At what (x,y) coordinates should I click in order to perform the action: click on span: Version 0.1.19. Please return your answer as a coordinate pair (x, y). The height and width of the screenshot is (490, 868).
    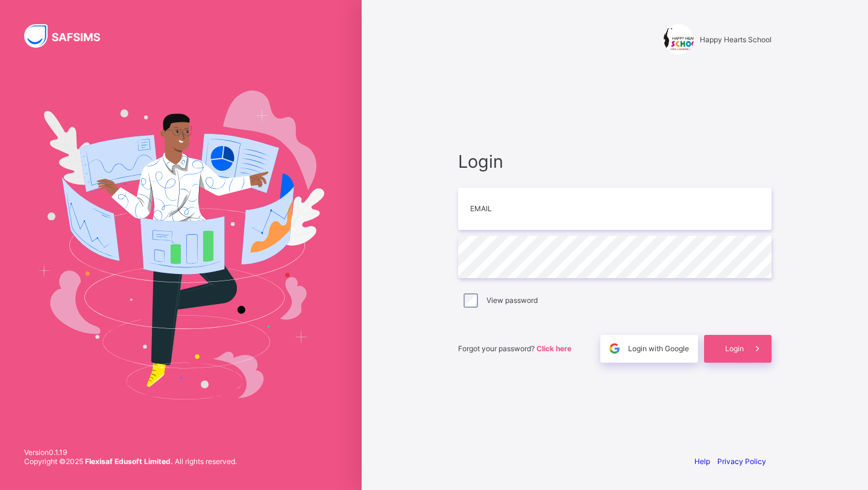
    Looking at the image, I should click on (130, 452).